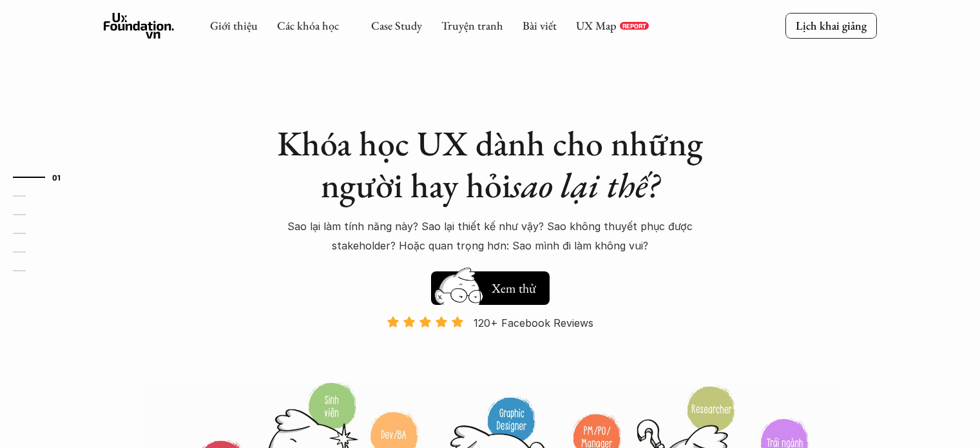 The width and height of the screenshot is (980, 448). What do you see at coordinates (56, 177) in the screenshot?
I see `strong: 01` at bounding box center [56, 177].